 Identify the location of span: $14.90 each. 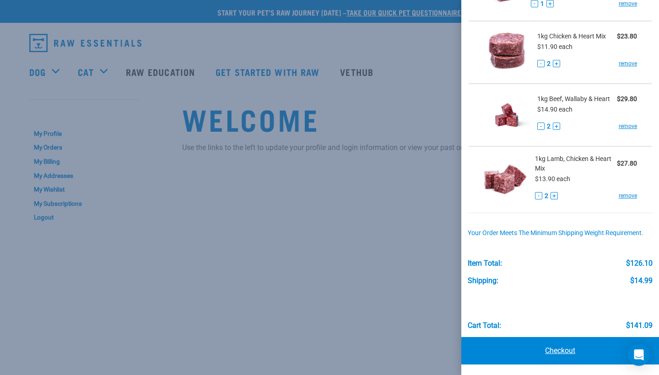
(554, 109).